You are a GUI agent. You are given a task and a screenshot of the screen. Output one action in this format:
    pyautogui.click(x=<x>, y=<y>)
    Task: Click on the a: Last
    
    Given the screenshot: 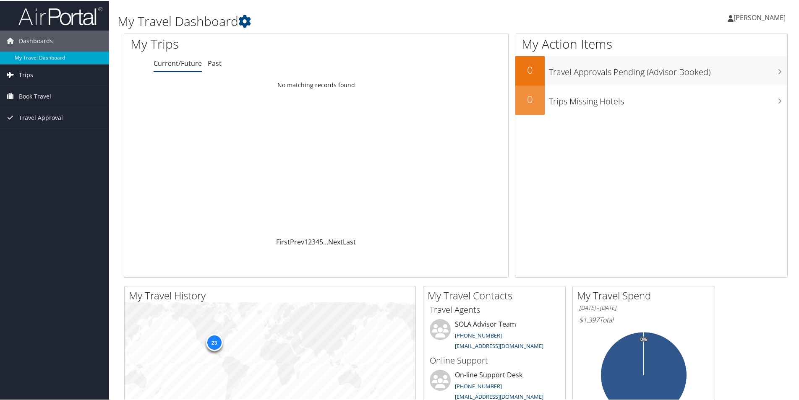 What is the action you would take?
    pyautogui.click(x=349, y=241)
    